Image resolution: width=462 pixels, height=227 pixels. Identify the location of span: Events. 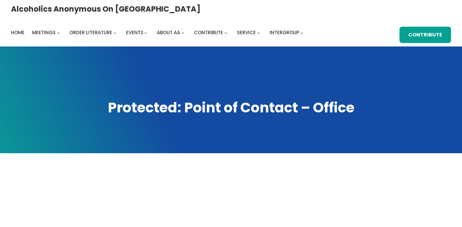
(135, 32).